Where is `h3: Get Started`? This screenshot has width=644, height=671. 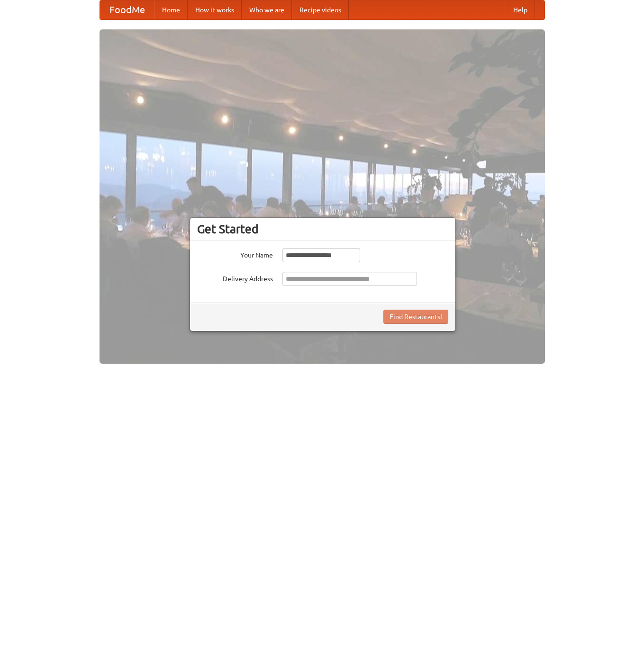
h3: Get Started is located at coordinates (323, 229).